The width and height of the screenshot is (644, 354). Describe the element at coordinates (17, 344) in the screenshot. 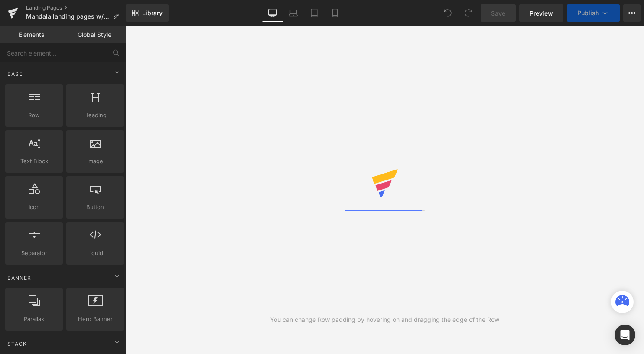

I see `span: Stack` at that location.